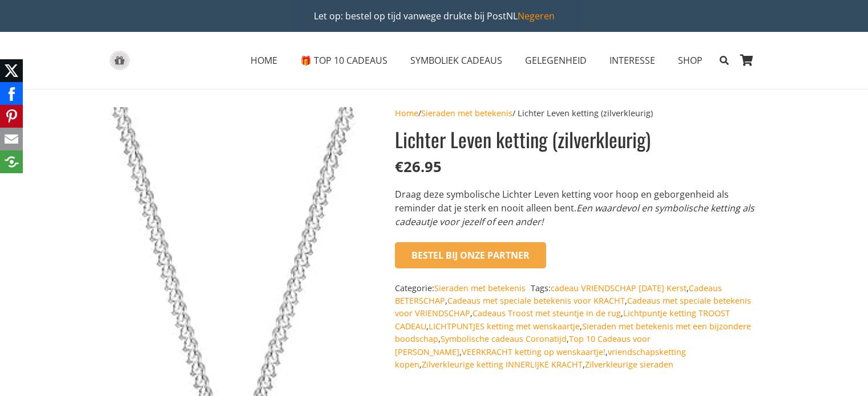  What do you see at coordinates (547, 313) in the screenshot?
I see `a: Cadeaus Troost met steuntje in de rug` at bounding box center [547, 313].